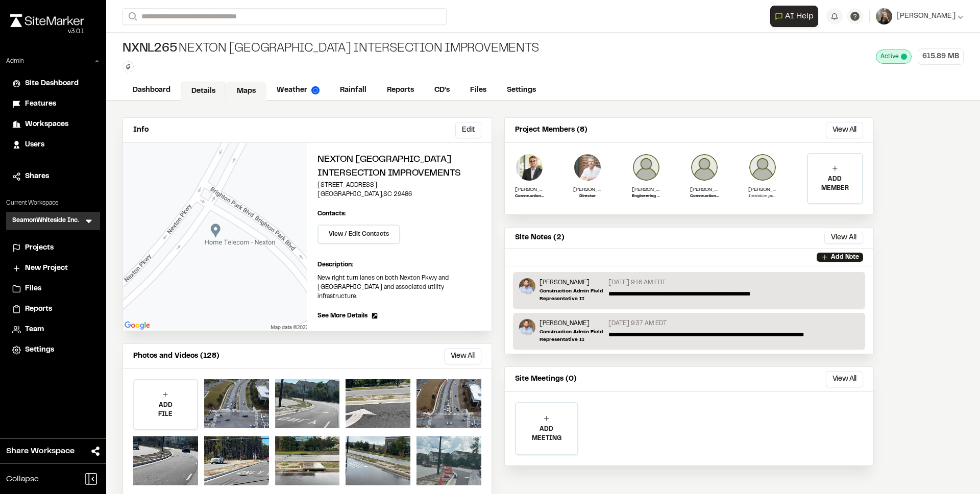  What do you see at coordinates (359, 234) in the screenshot?
I see `button: View / Edit Contacts` at bounding box center [359, 234].